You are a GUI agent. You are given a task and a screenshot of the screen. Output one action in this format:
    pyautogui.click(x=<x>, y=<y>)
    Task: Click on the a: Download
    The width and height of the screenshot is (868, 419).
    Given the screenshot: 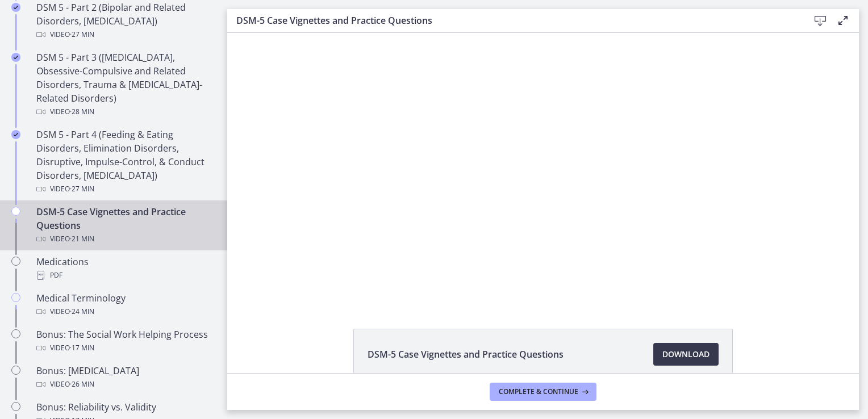 What is the action you would take?
    pyautogui.click(x=686, y=354)
    